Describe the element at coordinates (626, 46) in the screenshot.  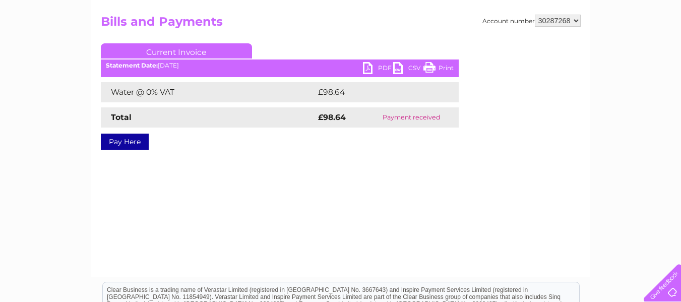
I see `a: Contact` at that location.